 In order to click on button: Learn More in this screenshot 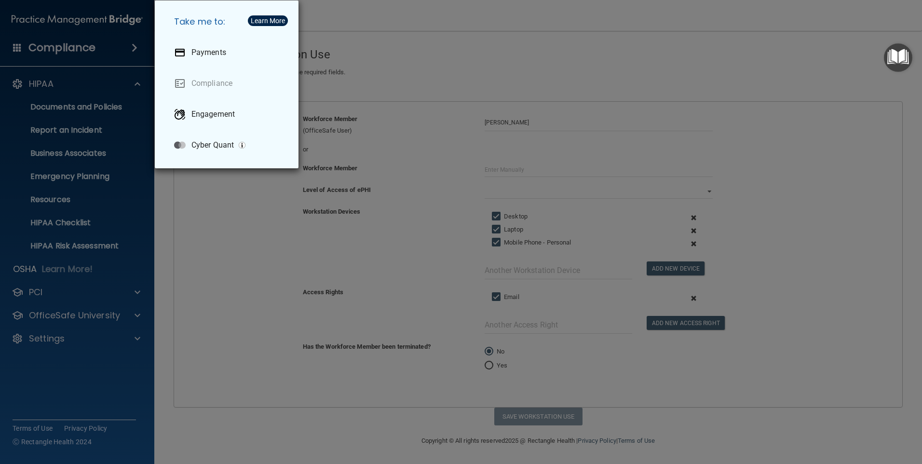, I will do `click(268, 21)`.